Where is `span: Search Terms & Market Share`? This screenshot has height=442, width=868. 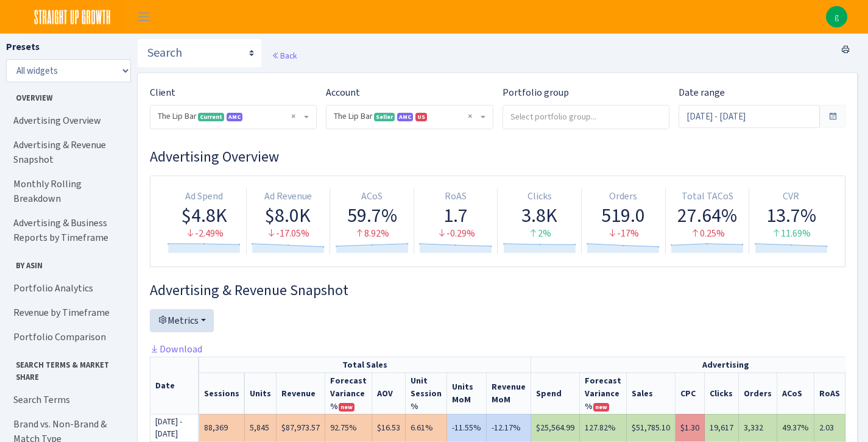
span: Search Terms & Market Share is located at coordinates (67, 369).